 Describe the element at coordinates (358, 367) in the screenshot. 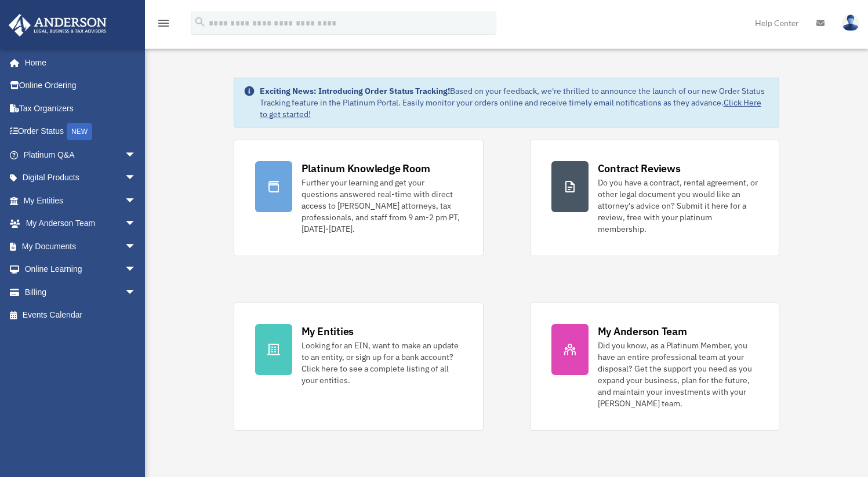

I see `a: My Entities Looking for an EIN, want to make an update to an entity, or sign up for a bank accoun...` at that location.